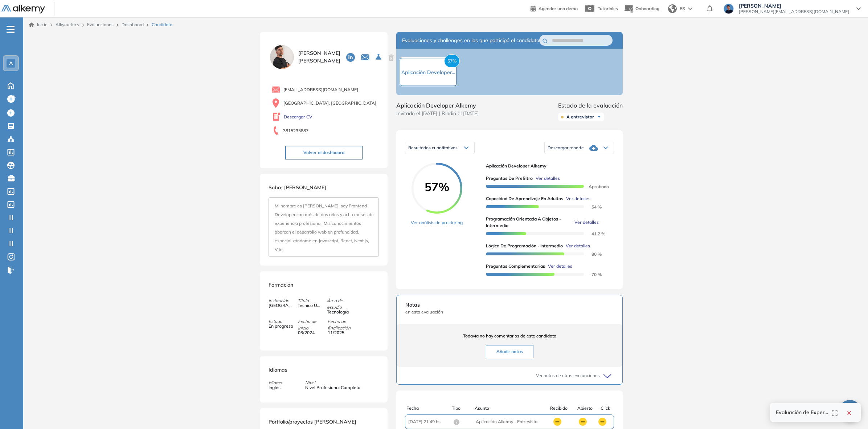 The width and height of the screenshot is (868, 429). What do you see at coordinates (312, 324) in the screenshot?
I see `span: Fecha de inicio` at bounding box center [312, 324].